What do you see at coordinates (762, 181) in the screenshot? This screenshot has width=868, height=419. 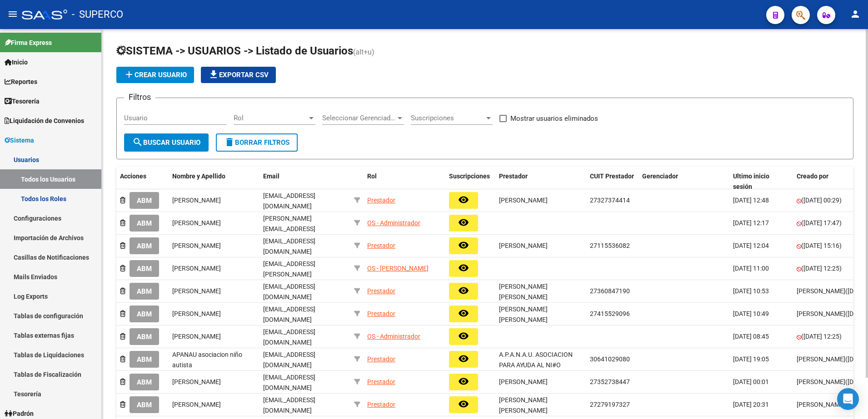 I see `datatable-header-cell: Ultimo inicio sesión` at bounding box center [762, 181].